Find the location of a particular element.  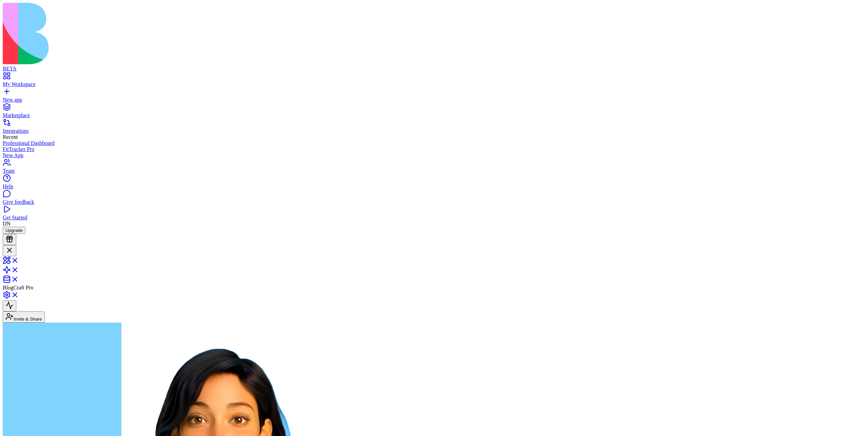

div: Team is located at coordinates (434, 171).